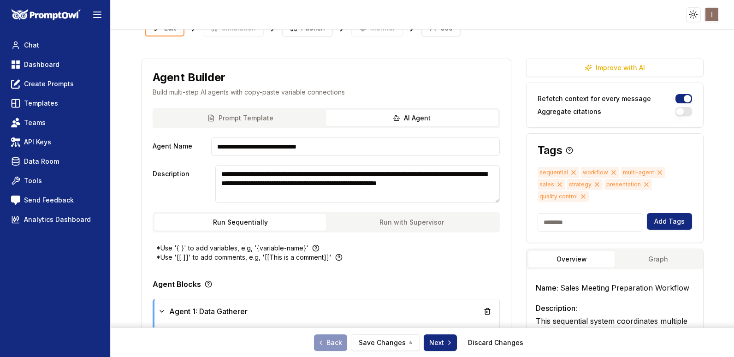 The image size is (734, 357). Describe the element at coordinates (496, 343) in the screenshot. I see `button: Discard Changes` at that location.